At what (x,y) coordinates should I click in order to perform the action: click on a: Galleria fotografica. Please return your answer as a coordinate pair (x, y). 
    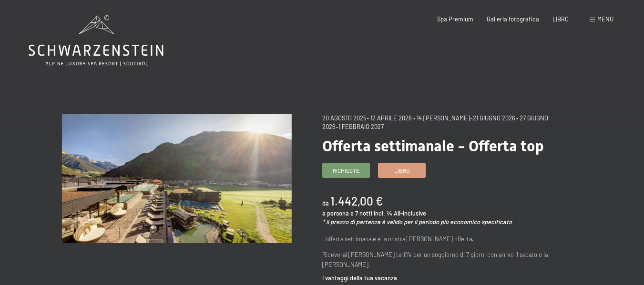
    Looking at the image, I should click on (513, 19).